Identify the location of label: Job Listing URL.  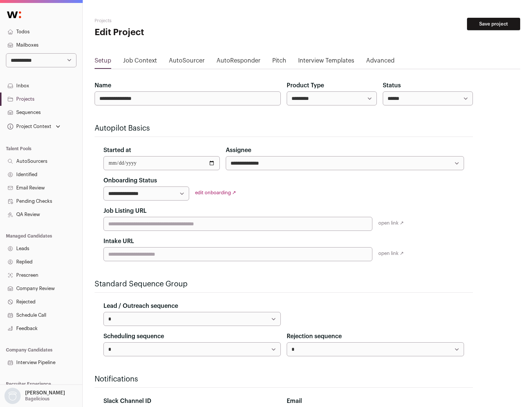
(125, 210).